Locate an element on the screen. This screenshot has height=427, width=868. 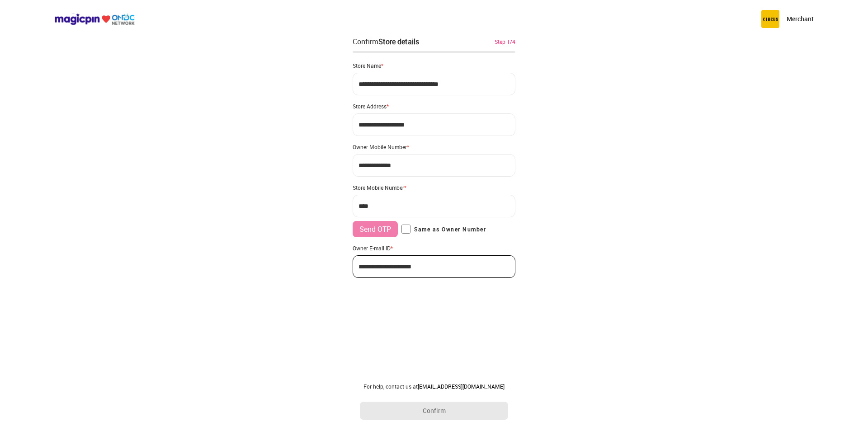
img: circus.b677b59b.png is located at coordinates (770, 19).